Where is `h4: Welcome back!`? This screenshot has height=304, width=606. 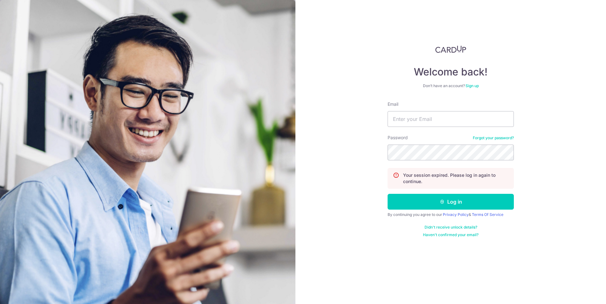
h4: Welcome back! is located at coordinates (451, 72).